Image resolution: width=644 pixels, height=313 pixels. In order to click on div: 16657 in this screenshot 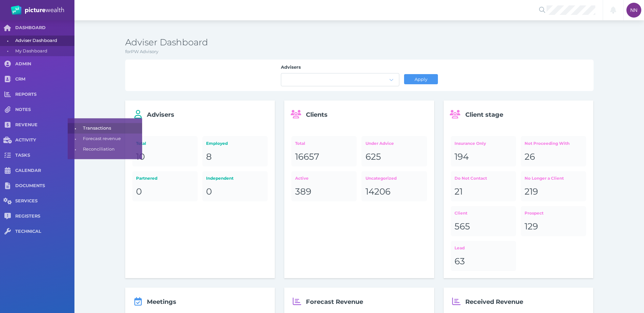, I will do `click(324, 157)`.